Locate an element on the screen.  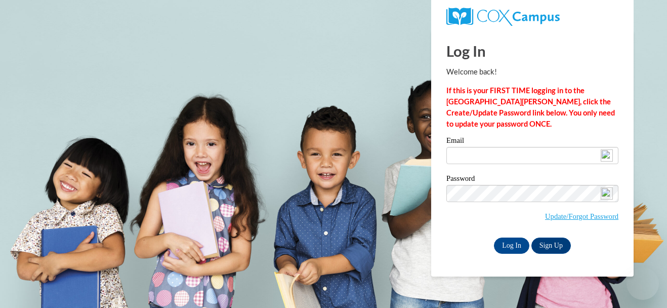
h1: Log In is located at coordinates (533, 51).